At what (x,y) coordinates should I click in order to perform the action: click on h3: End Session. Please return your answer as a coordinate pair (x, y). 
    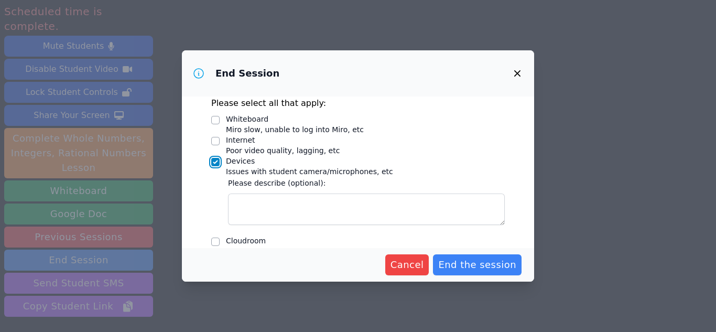
    Looking at the image, I should click on (247, 73).